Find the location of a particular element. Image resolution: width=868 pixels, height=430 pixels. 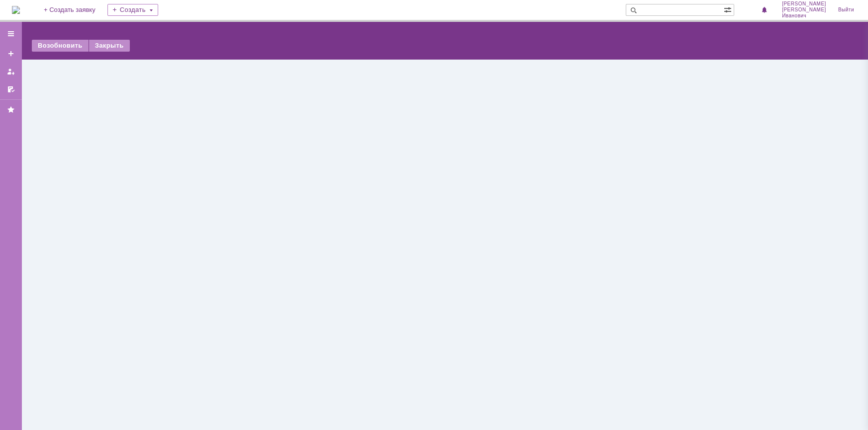

a: Мои согласования is located at coordinates (11, 89).